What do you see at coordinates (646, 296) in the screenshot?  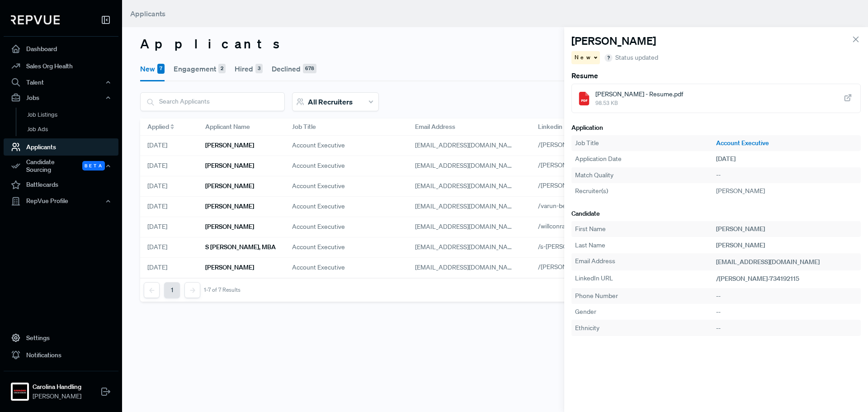 I see `div: Phone Number` at bounding box center [646, 296].